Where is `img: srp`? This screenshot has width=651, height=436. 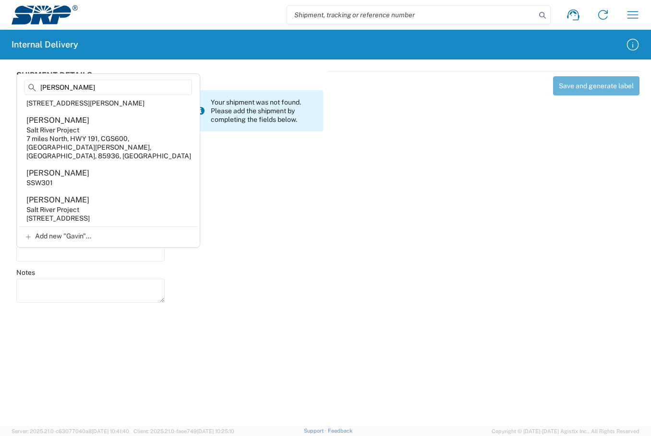
img: srp is located at coordinates (45, 15).